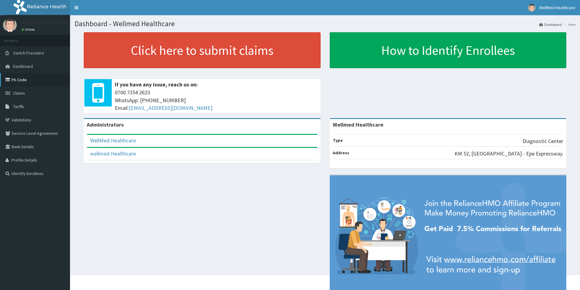 This screenshot has height=290, width=580. I want to click on li: Here, so click(568, 24).